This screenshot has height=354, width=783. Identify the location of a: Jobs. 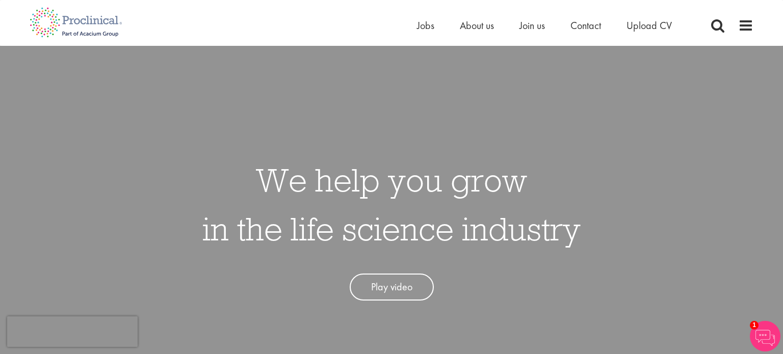
(425, 25).